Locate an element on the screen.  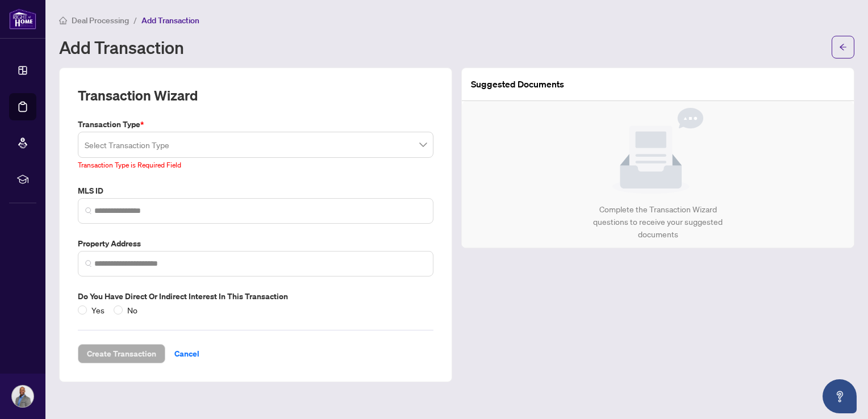
label: Property Address is located at coordinates (256, 243).